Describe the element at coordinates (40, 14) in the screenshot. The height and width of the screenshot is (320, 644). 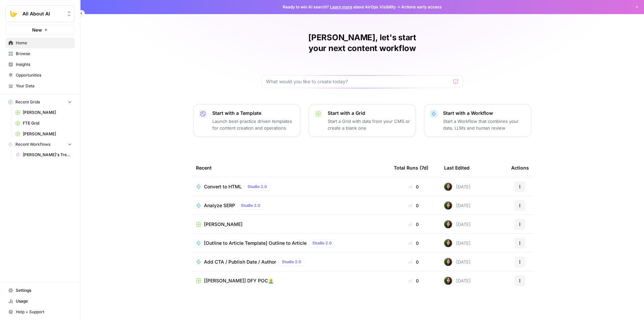
I see `button: Workspace: All About AI` at that location.